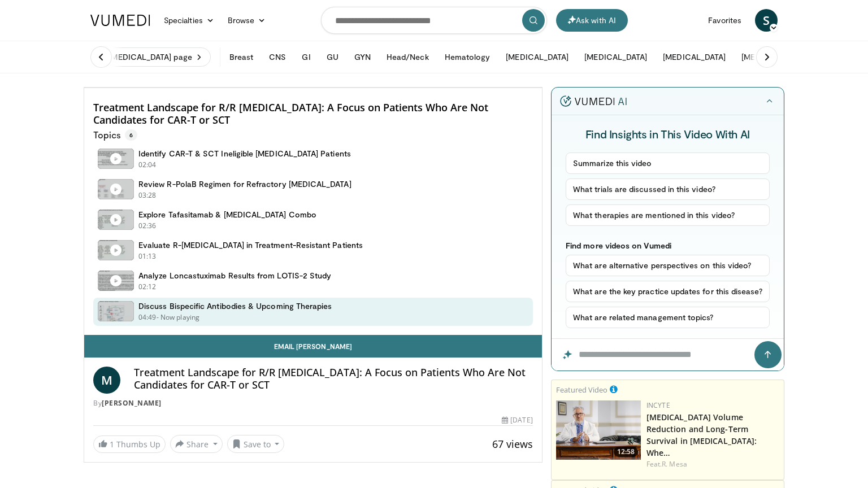 This screenshot has width=868, height=488. What do you see at coordinates (767, 20) in the screenshot?
I see `a: S` at bounding box center [767, 20].